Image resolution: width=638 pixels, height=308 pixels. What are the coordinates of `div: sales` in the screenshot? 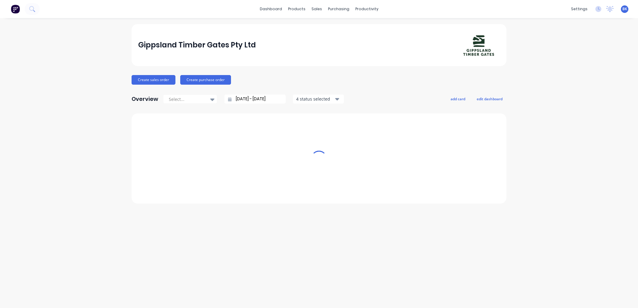 It's located at (316, 9).